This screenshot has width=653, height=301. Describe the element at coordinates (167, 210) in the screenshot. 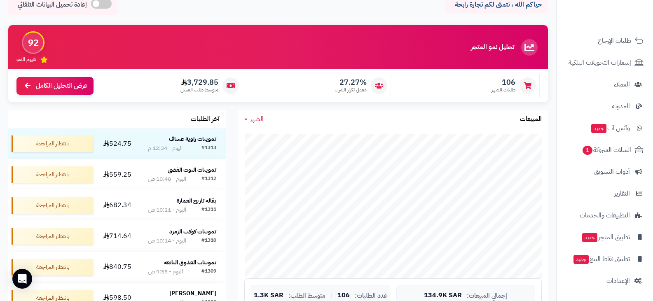

I see `div: اليوم - 10:21 ص` at that location.